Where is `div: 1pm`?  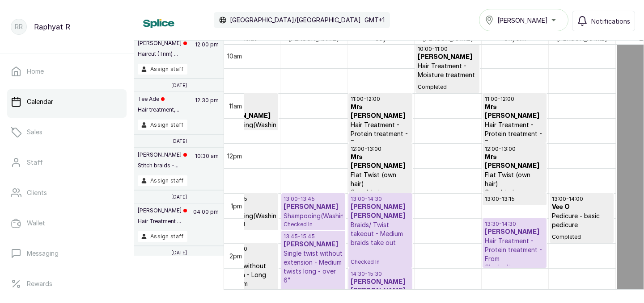 div: 1pm is located at coordinates (236, 206).